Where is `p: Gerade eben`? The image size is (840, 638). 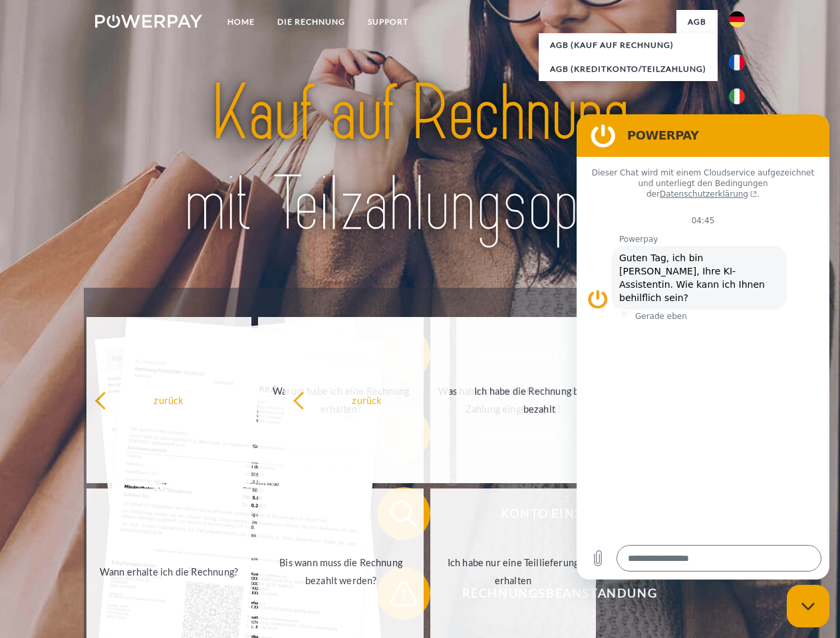 p: Gerade eben is located at coordinates (84, 202).